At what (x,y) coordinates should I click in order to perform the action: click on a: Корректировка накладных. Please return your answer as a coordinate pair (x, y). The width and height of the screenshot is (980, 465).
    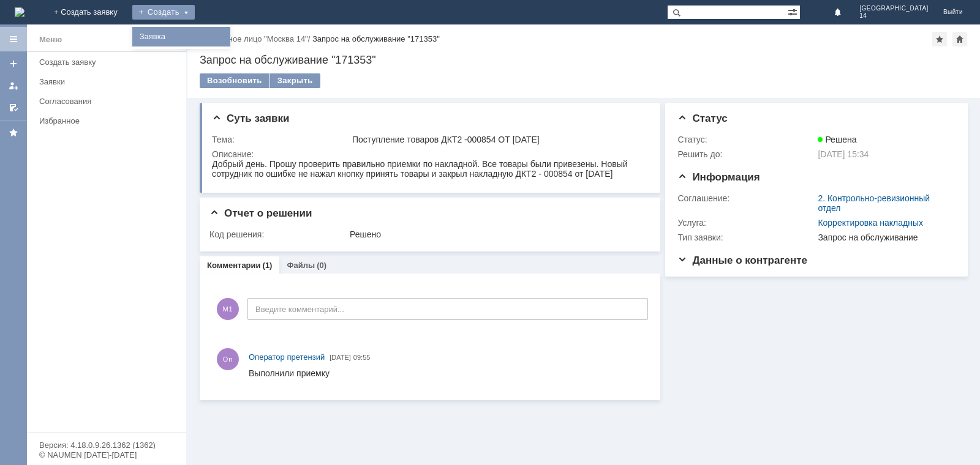
    Looking at the image, I should click on (871, 223).